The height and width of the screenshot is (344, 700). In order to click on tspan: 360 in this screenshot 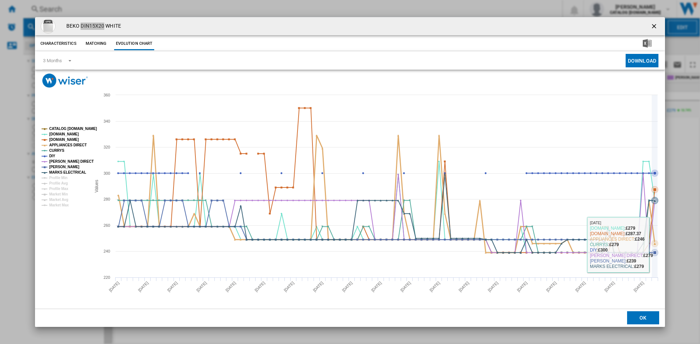, I will do `click(107, 95)`.